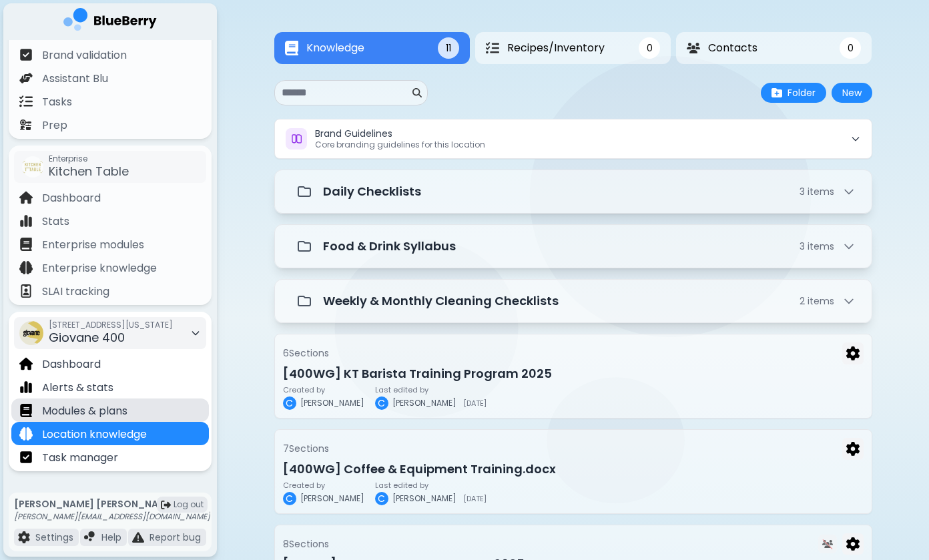  I want to click on button: Brand GuidelinesCore branding guidelines for this location, so click(574, 139).